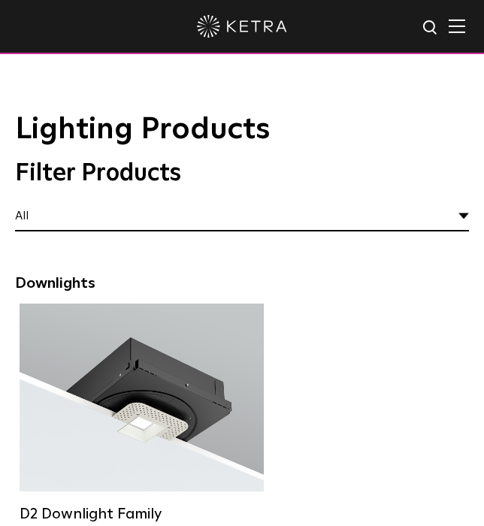  I want to click on div: Downlights, so click(242, 283).